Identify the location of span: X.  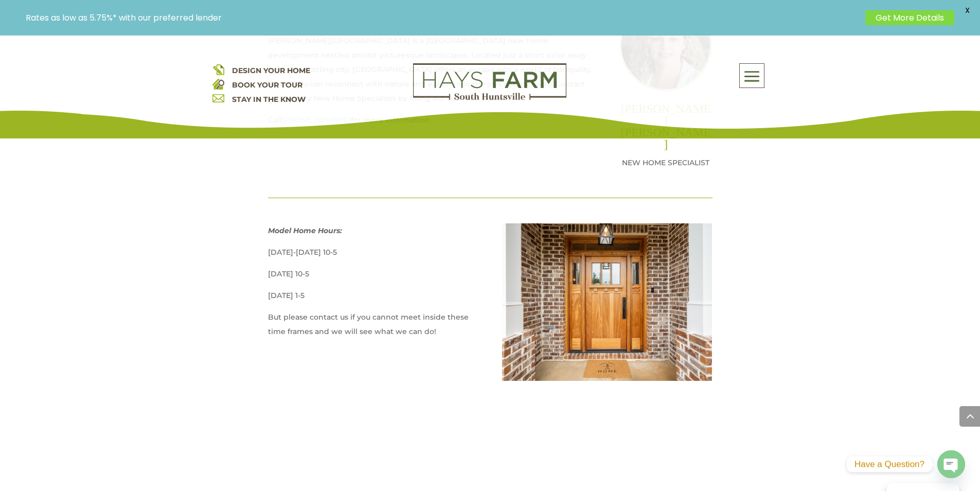
(968, 10).